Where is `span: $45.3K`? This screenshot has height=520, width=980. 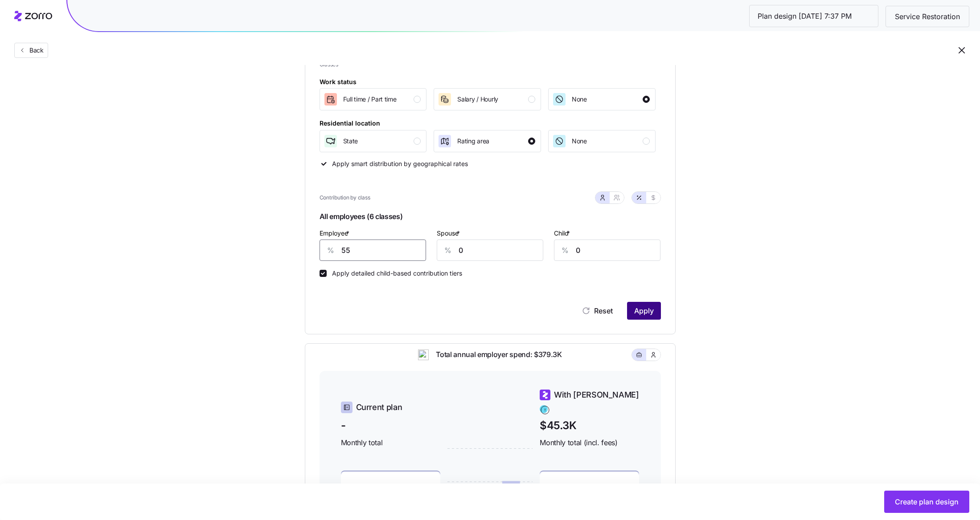 span: $45.3K is located at coordinates (589, 425).